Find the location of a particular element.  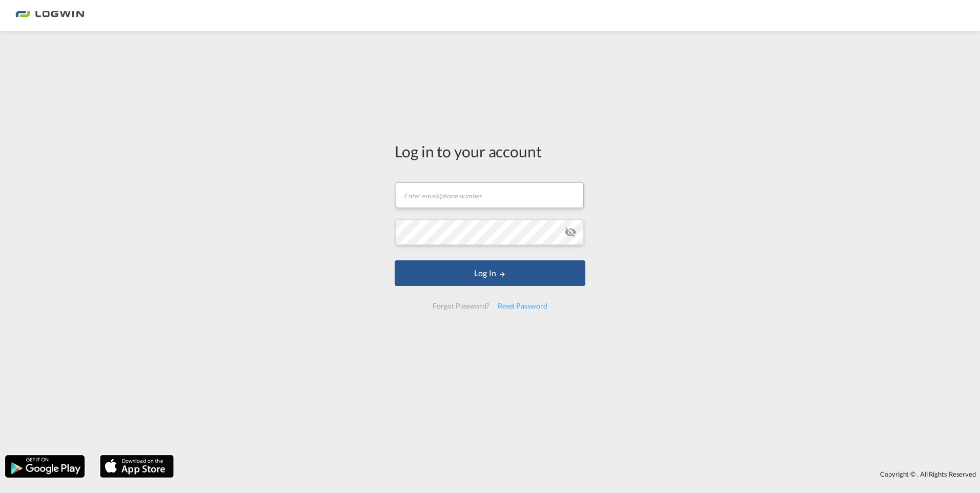

img: google.png is located at coordinates (44, 466).